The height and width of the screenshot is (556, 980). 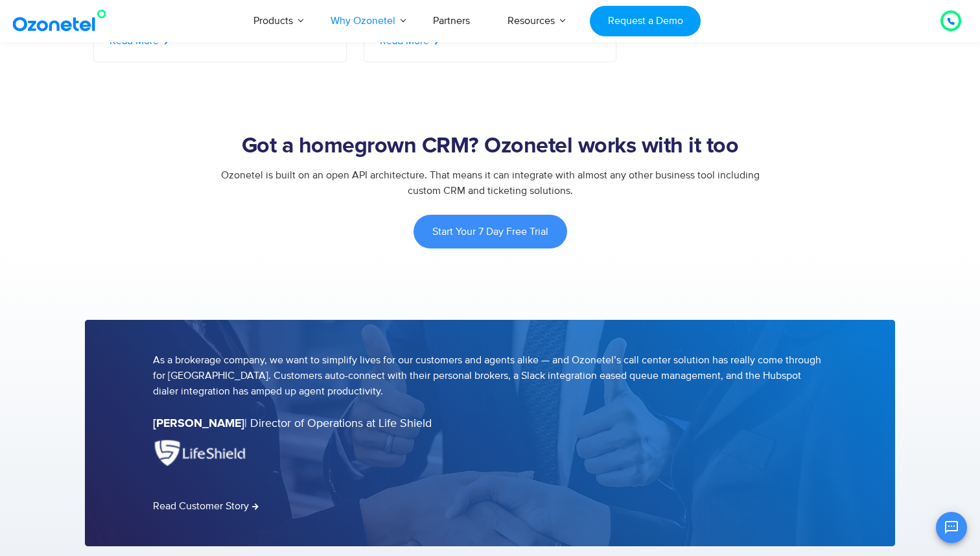 I want to click on button: Open chat, so click(x=952, y=527).